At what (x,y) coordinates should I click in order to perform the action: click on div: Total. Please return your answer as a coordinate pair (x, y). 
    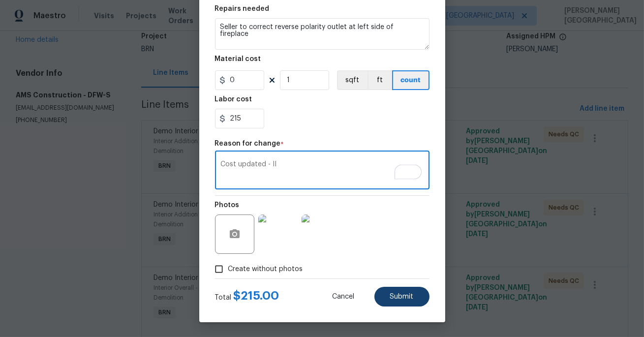
    Looking at the image, I should click on (247, 297).